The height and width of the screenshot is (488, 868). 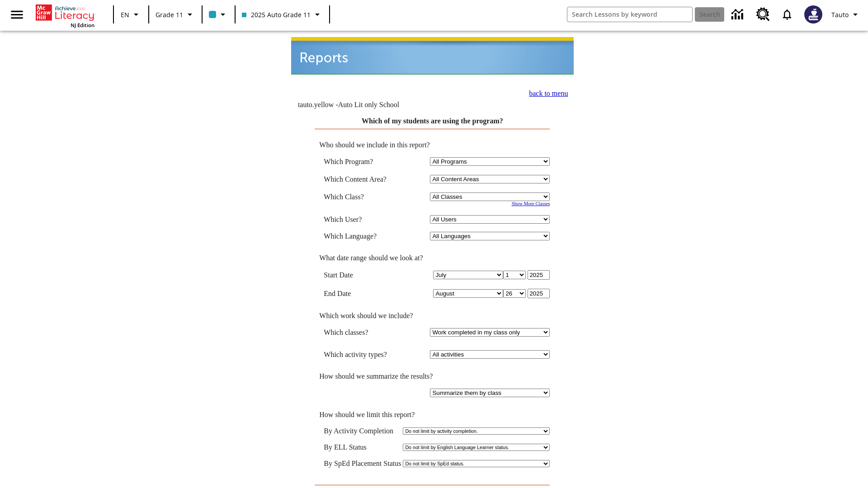 I want to click on a: Show More Classes, so click(x=531, y=203).